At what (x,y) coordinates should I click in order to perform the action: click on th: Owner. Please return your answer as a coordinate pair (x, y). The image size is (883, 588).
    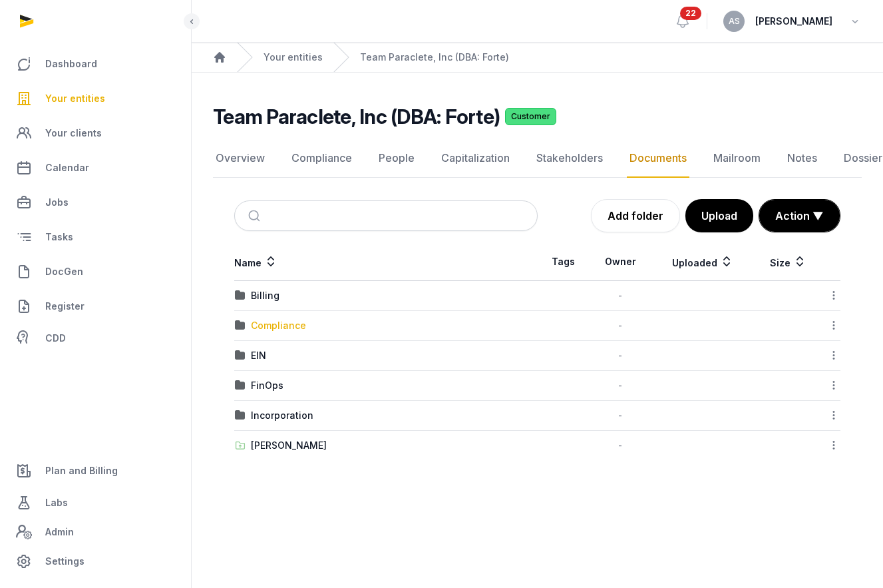
    Looking at the image, I should click on (621, 262).